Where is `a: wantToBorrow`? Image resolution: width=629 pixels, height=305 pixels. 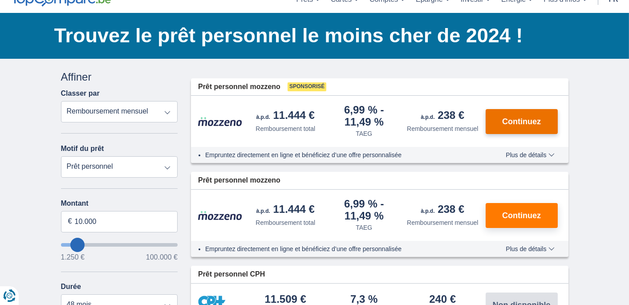 a: wantToBorrow is located at coordinates (119, 245).